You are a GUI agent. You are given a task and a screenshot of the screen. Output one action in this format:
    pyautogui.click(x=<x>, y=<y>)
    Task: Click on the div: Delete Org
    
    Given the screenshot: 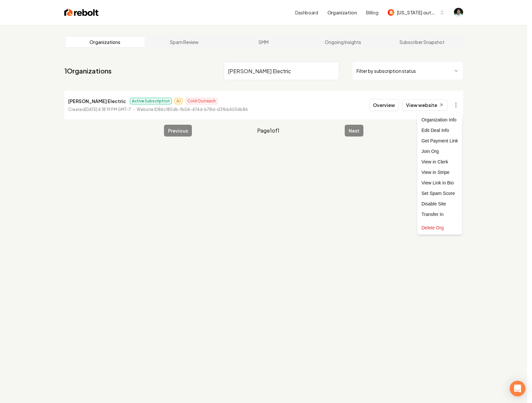 What is the action you would take?
    pyautogui.click(x=439, y=228)
    